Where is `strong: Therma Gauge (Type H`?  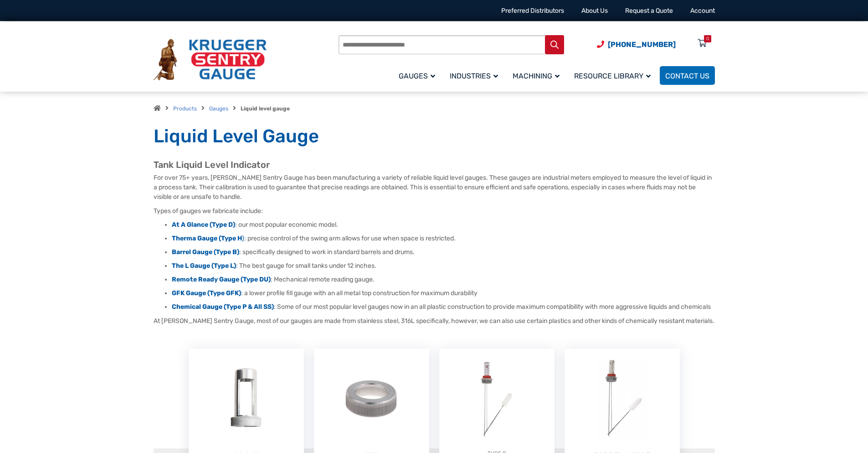
strong: Therma Gauge (Type H is located at coordinates (207, 238).